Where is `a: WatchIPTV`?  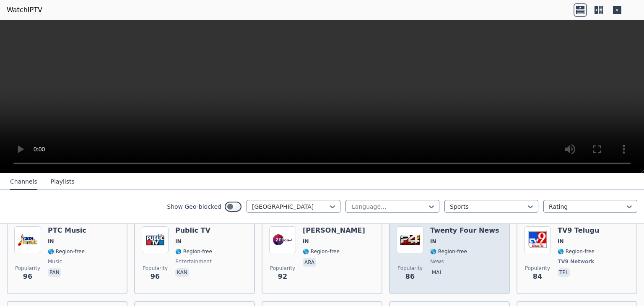
a: WatchIPTV is located at coordinates (24, 10).